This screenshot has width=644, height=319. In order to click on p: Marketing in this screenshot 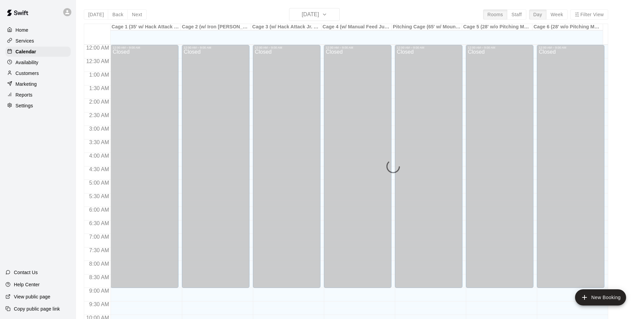, I will do `click(26, 84)`.